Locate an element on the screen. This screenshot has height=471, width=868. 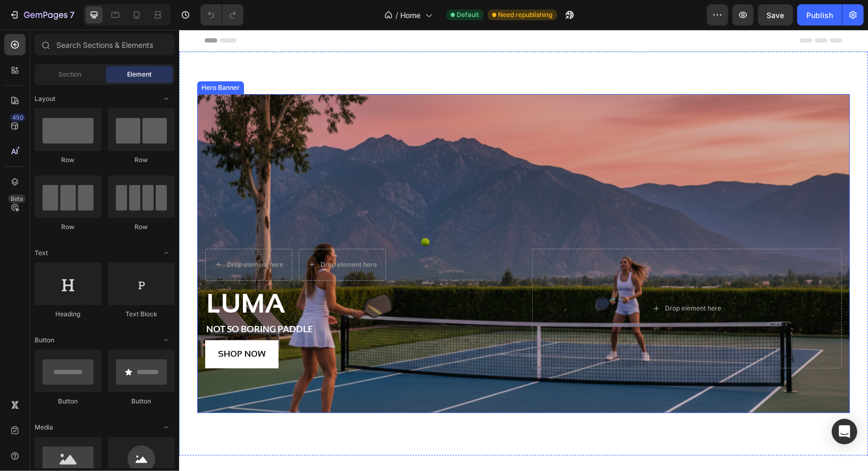
span: Home is located at coordinates (411, 15).